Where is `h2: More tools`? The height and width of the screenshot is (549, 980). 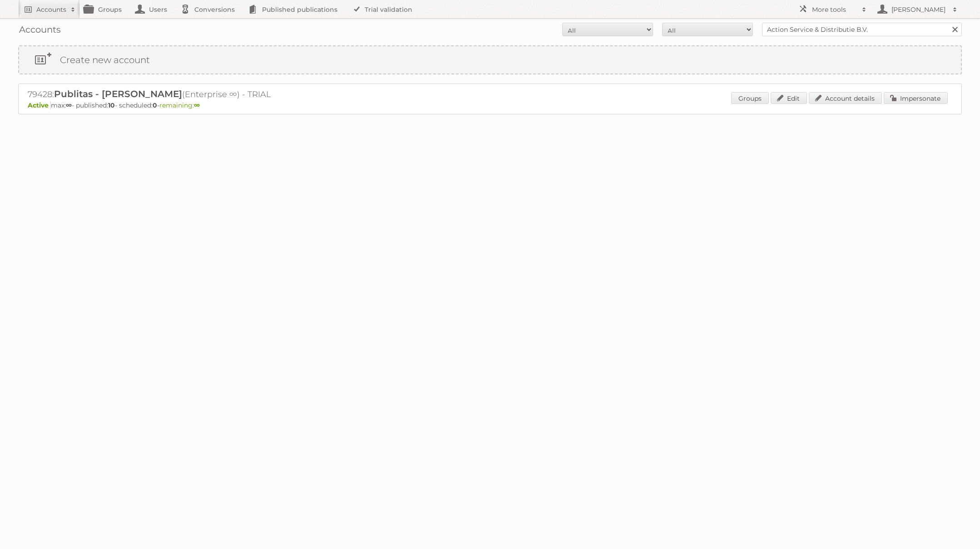
h2: More tools is located at coordinates (835, 9).